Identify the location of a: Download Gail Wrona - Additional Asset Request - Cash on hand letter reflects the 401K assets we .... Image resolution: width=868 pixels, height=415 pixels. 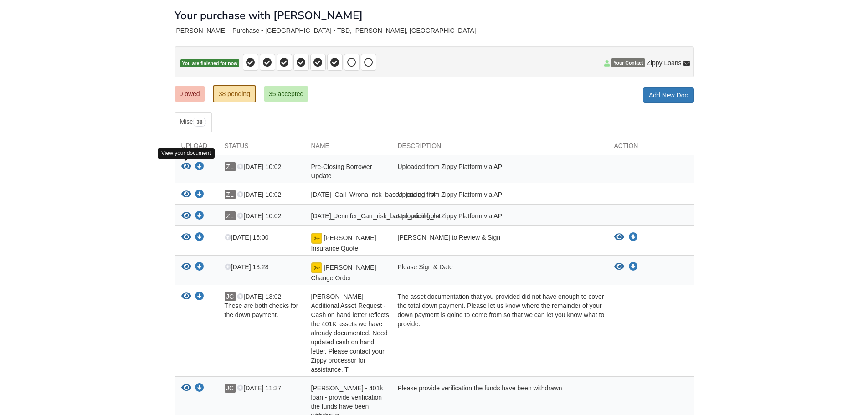
(200, 297).